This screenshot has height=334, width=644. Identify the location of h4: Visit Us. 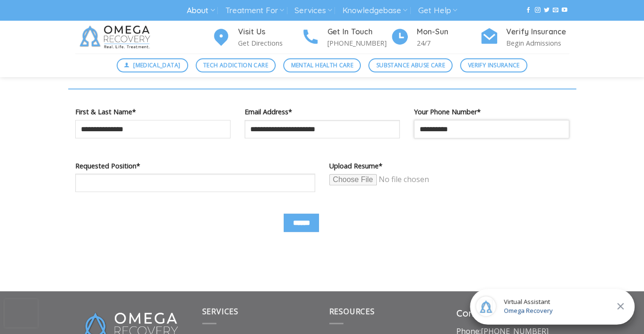
(270, 32).